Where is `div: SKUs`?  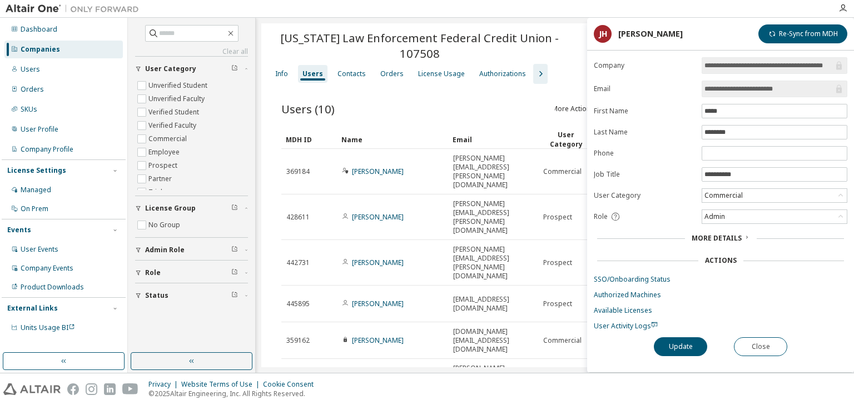
div: SKUs is located at coordinates (29, 110).